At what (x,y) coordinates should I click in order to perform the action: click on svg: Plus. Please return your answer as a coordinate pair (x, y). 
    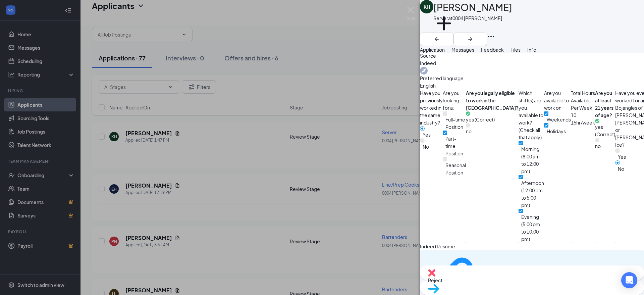
    Looking at the image, I should click on (444, 23).